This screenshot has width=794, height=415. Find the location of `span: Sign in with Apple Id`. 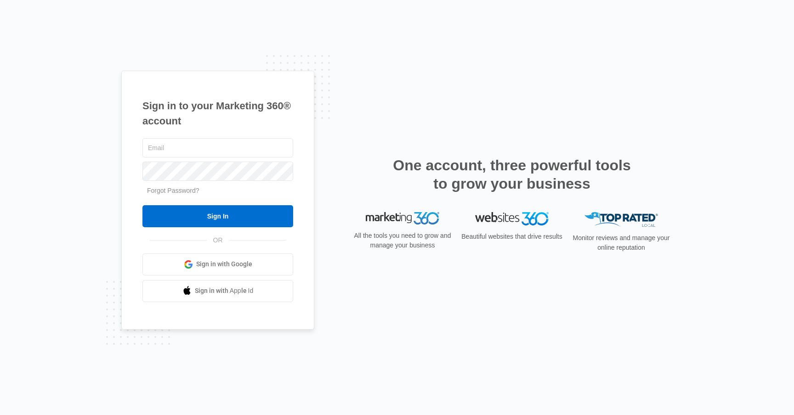

span: Sign in with Apple Id is located at coordinates (224, 291).